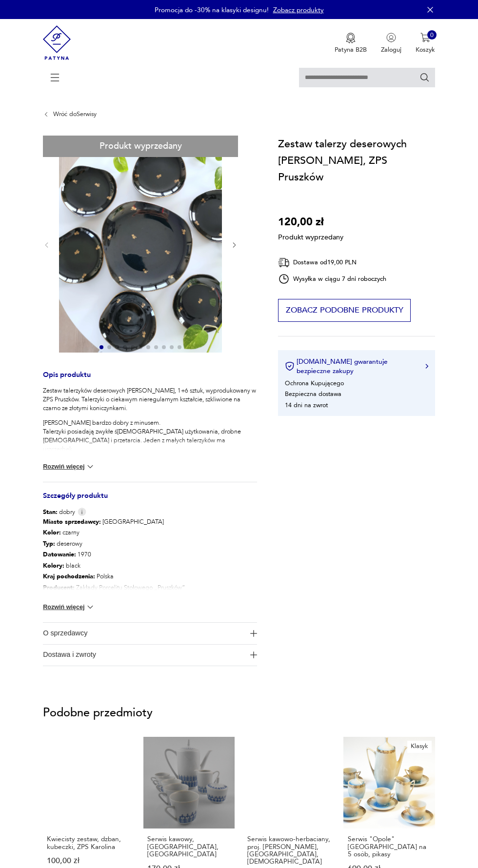 The width and height of the screenshot is (478, 868). Describe the element at coordinates (298, 10) in the screenshot. I see `a: Zobacz produkty` at that location.